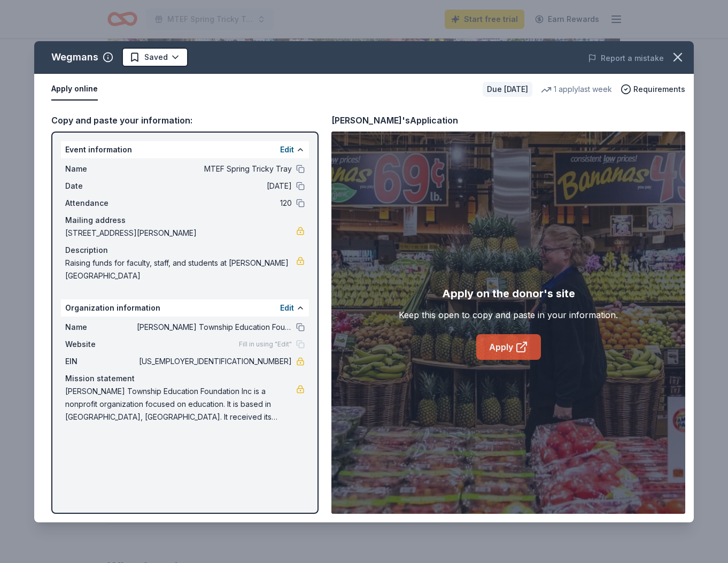 Image resolution: width=728 pixels, height=563 pixels. Describe the element at coordinates (626, 59) in the screenshot. I see `button: Report a mistake` at that location.